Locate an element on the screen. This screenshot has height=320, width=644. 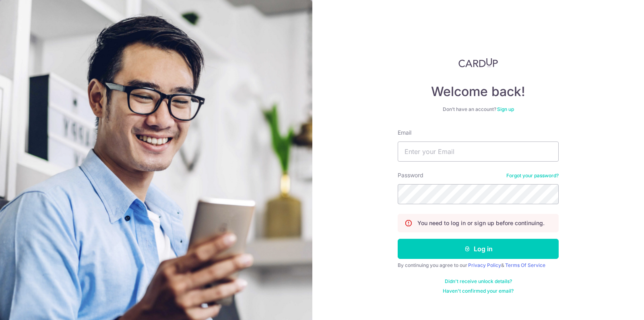
button: Log in is located at coordinates (478, 249).